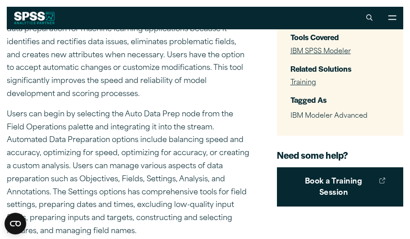  I want to click on h4: Need some help?, so click(340, 155).